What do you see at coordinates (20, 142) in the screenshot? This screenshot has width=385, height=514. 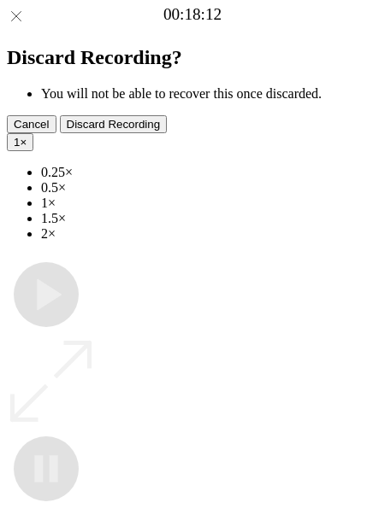 I see `button: 1×` at bounding box center [20, 142].